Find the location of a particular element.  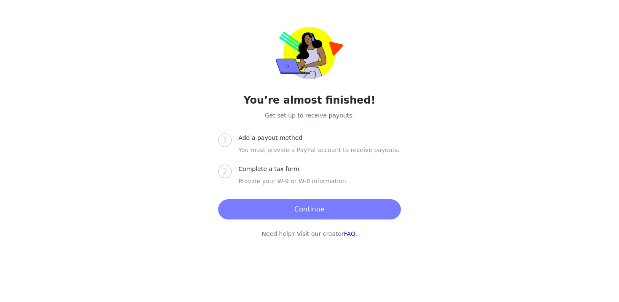

div: You must provide a PayPal account to receive payouts. is located at coordinates (319, 155).